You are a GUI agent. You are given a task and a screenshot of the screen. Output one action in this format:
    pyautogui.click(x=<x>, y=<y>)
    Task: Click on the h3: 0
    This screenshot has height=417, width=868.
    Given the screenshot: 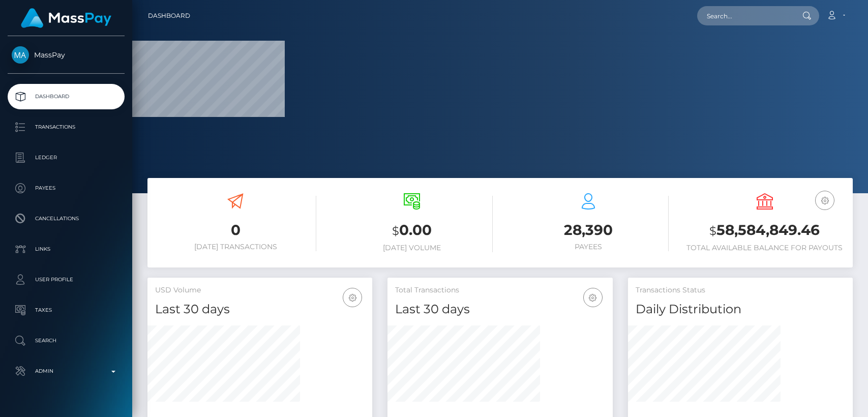 What is the action you would take?
    pyautogui.click(x=235, y=230)
    